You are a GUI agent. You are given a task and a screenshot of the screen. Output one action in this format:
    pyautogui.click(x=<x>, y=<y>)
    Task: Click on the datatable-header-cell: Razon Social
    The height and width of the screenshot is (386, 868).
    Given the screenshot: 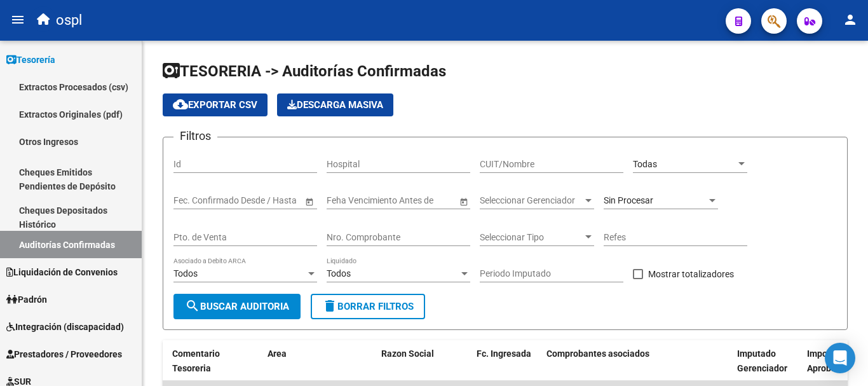 What is the action you would take?
    pyautogui.click(x=423, y=361)
    